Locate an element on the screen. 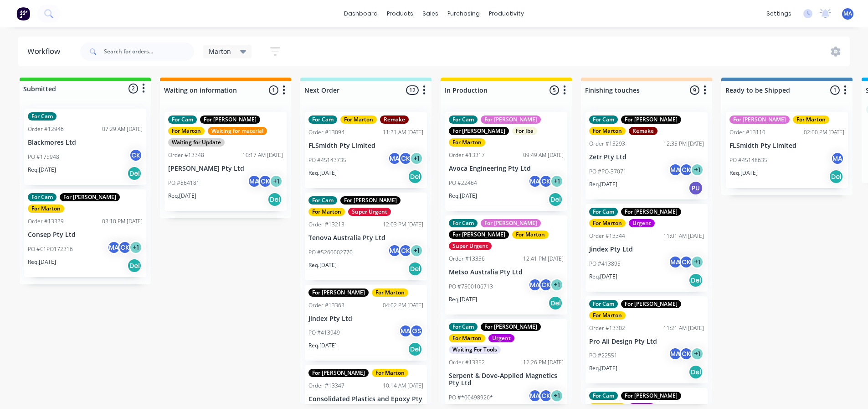 Image resolution: width=868 pixels, height=409 pixels. span: Marton is located at coordinates (220, 51).